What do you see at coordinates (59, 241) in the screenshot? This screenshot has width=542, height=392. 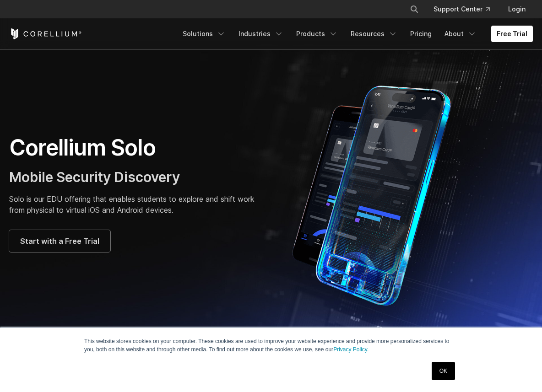 I see `a: Start with a Free Trial` at bounding box center [59, 241].